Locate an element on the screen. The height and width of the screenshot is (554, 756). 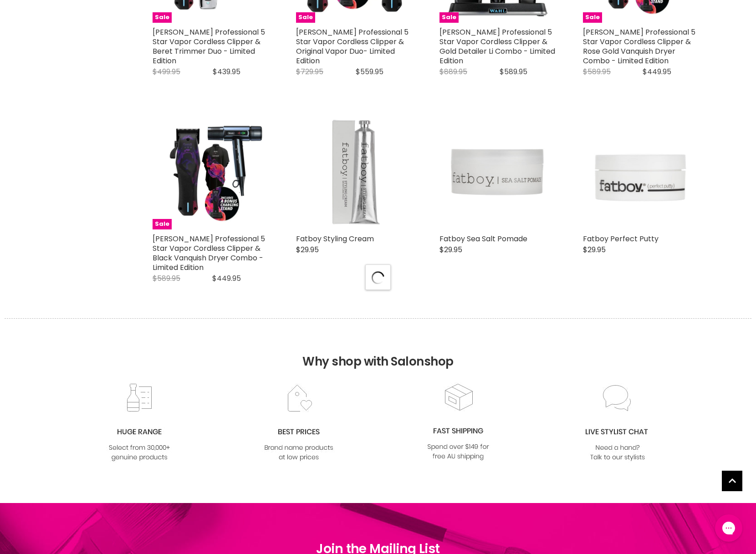
img: range2_8cf790d4-220e-469f-917d-a18fed3854b6.jpg is located at coordinates (139, 423).